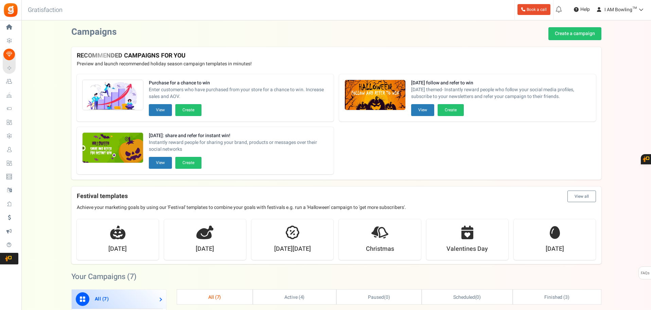 The height and width of the screenshot is (310, 651). I want to click on img: Gratisfaction, so click(11, 10).